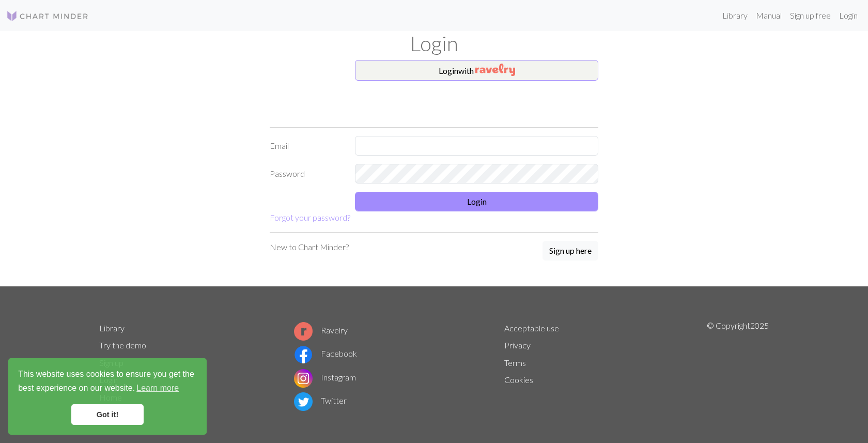 This screenshot has width=868, height=443. What do you see at coordinates (325, 353) in the screenshot?
I see `a: Facebook` at bounding box center [325, 353].